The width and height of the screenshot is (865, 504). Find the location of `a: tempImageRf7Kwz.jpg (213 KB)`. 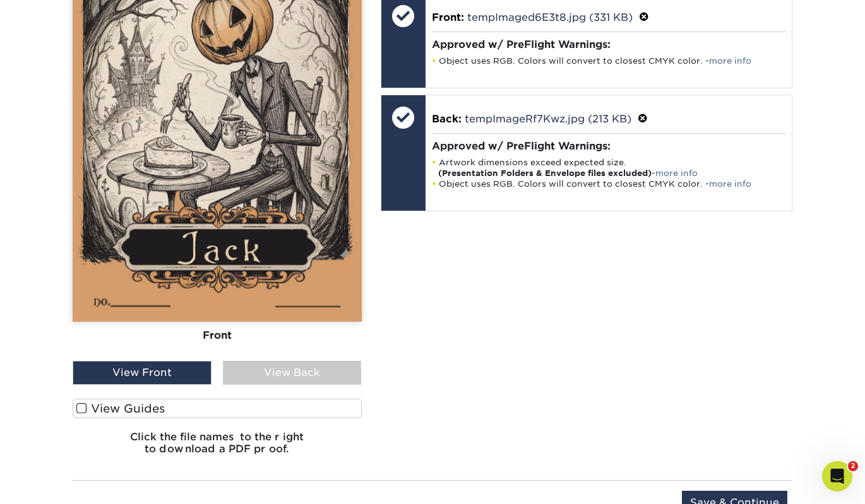

a: tempImageRf7Kwz.jpg (213 KB) is located at coordinates (548, 119).